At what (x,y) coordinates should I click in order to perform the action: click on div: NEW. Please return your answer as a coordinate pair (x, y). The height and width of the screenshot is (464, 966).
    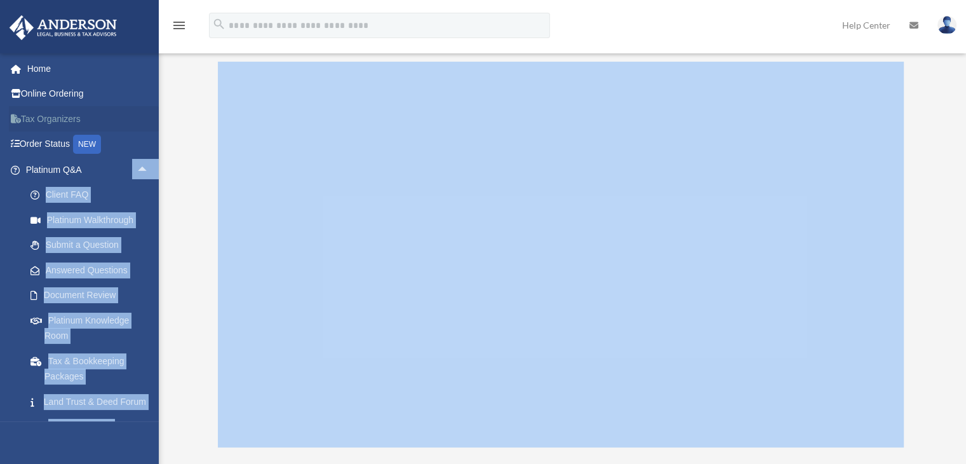
    Looking at the image, I should click on (87, 144).